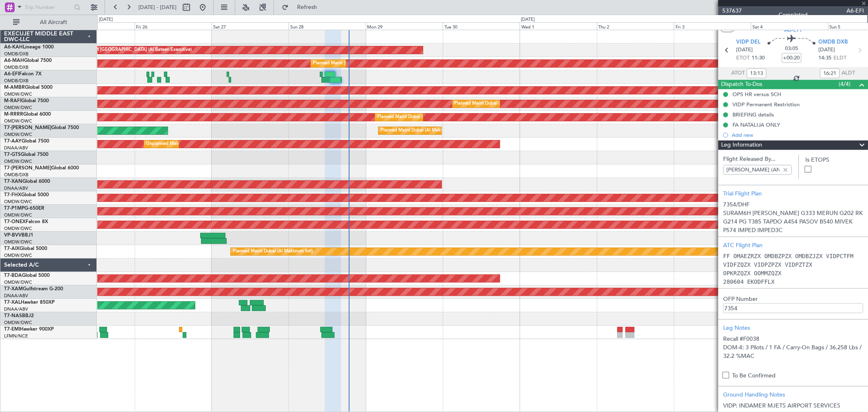  What do you see at coordinates (558, 26) in the screenshot?
I see `div: Wed 1` at bounding box center [558, 26].